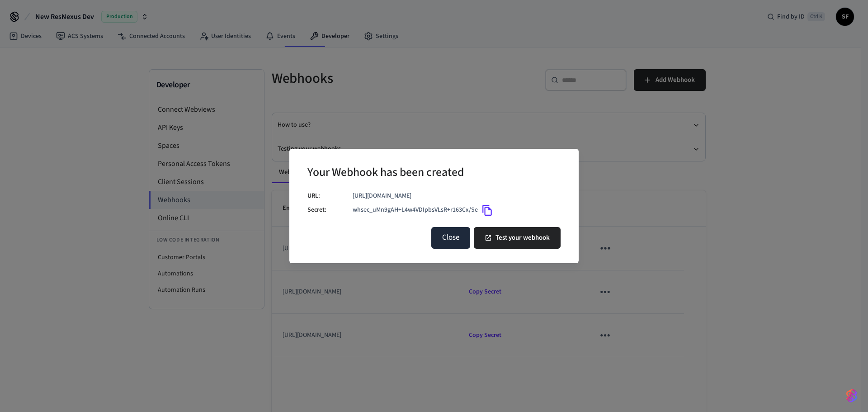  I want to click on button: Copy, so click(487, 210).